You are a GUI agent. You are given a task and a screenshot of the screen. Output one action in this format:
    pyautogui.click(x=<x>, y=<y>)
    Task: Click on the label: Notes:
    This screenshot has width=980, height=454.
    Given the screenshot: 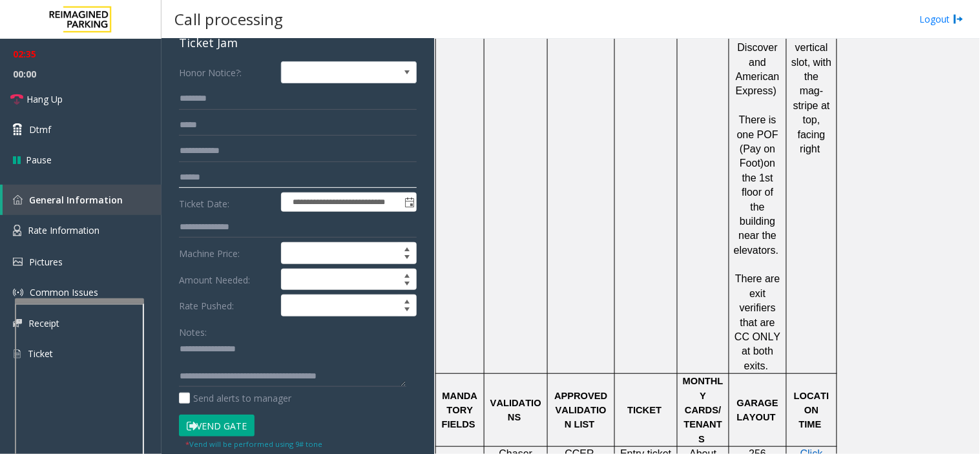 What is the action you would take?
    pyautogui.click(x=192, y=330)
    